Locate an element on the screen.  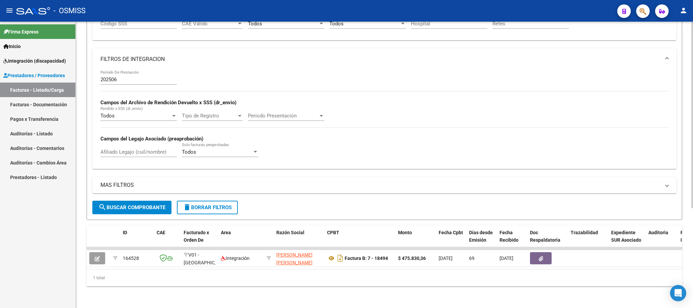
span: Buscar Comprobante is located at coordinates (132, 207).